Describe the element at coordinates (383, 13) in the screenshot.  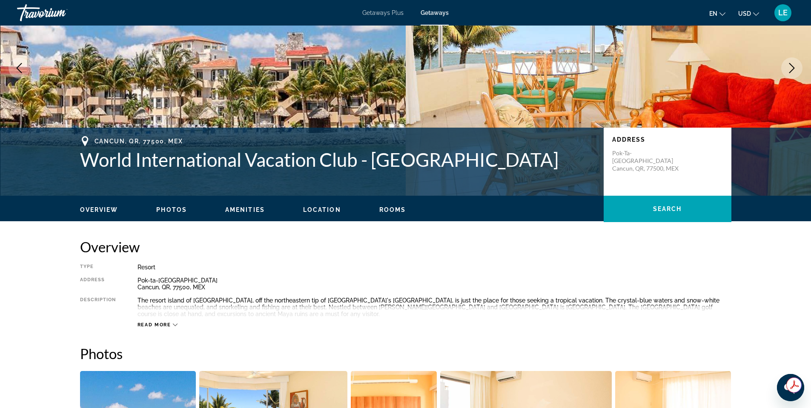
I see `span: Getaways Plus` at that location.